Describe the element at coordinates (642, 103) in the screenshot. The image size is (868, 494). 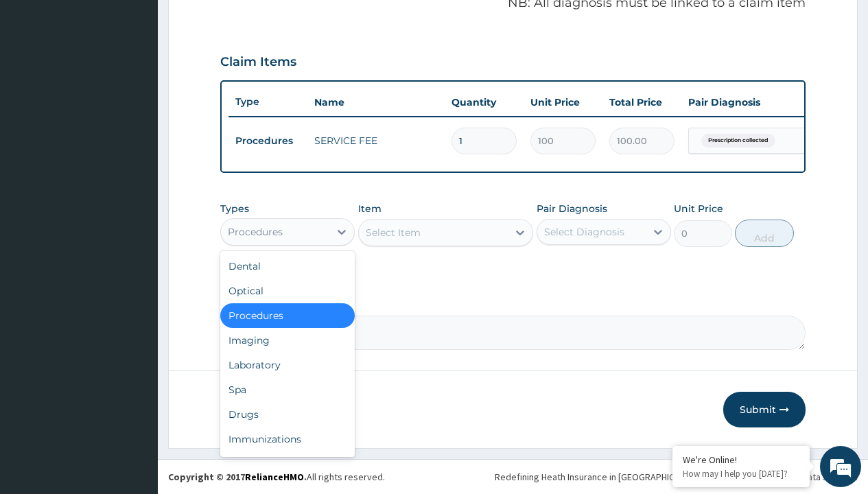
I see `th: Total Price` at that location.